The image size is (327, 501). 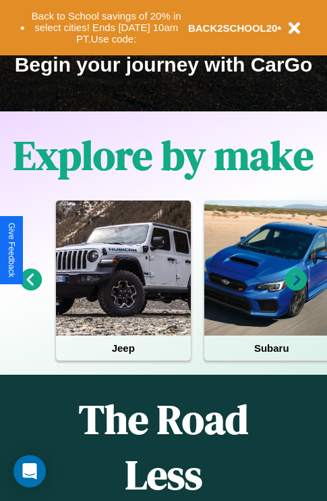 What do you see at coordinates (11, 250) in the screenshot?
I see `div: Give Feedback` at bounding box center [11, 250].